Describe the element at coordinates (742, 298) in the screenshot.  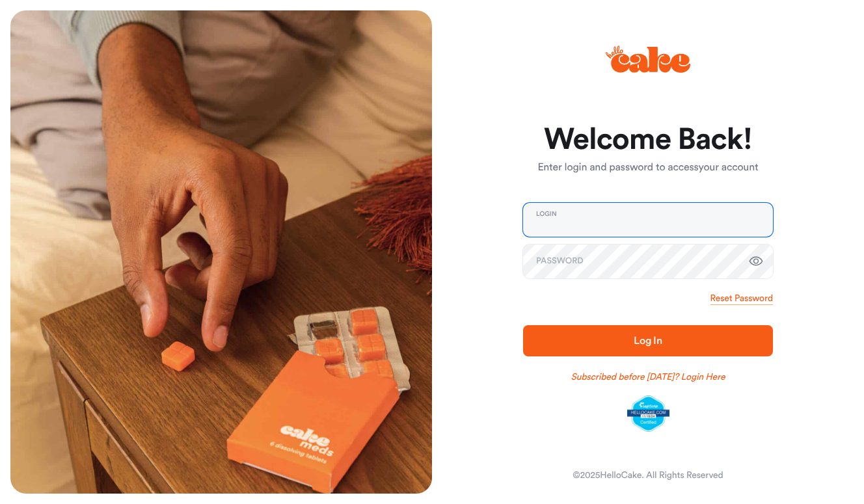
I see `a: Reset Password` at that location.